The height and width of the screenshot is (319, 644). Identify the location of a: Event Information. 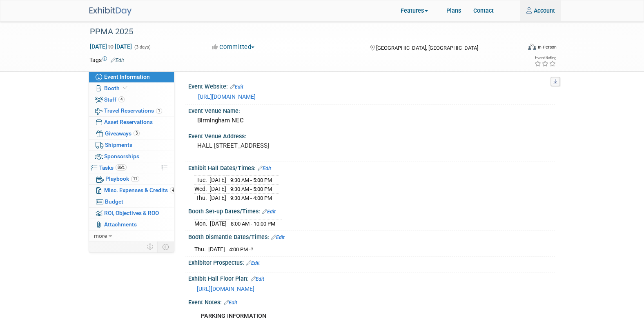
(132, 76).